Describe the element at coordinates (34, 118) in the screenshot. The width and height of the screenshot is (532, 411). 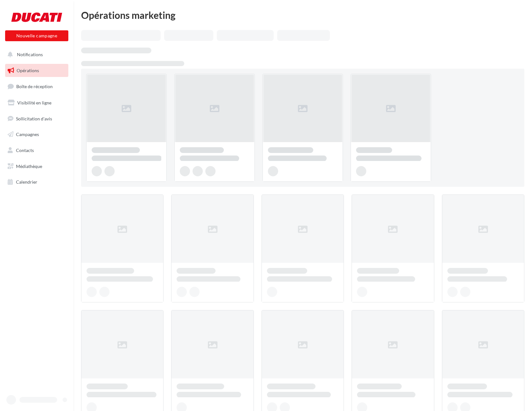
I see `span: Sollicitation d'avis` at that location.